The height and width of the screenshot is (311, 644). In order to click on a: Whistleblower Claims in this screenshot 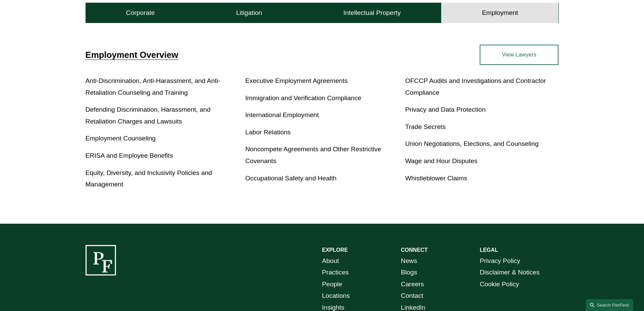, I will do `click(436, 178)`.